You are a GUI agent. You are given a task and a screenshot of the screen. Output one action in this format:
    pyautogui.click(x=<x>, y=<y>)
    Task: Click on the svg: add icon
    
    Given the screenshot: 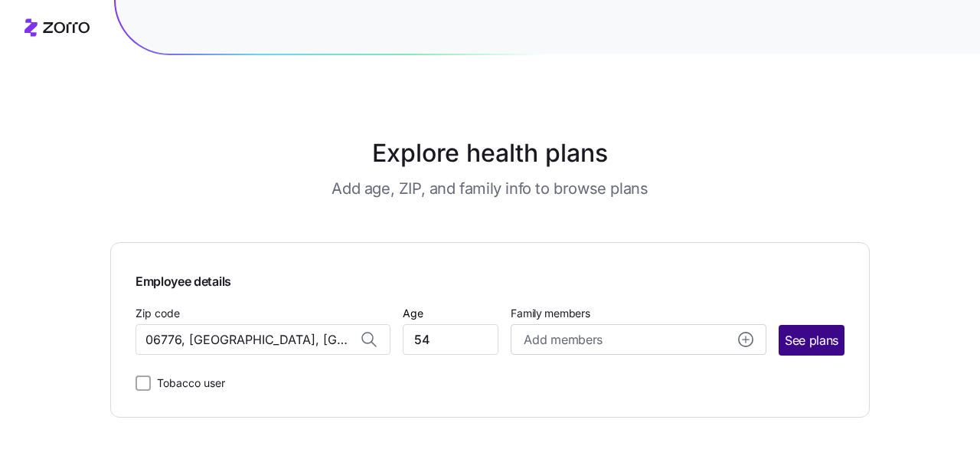 What is the action you would take?
    pyautogui.click(x=746, y=339)
    